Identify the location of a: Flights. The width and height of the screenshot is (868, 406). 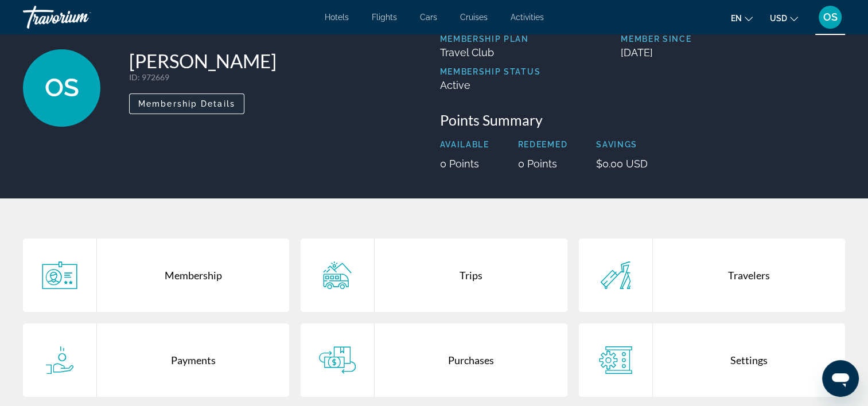
(385, 17).